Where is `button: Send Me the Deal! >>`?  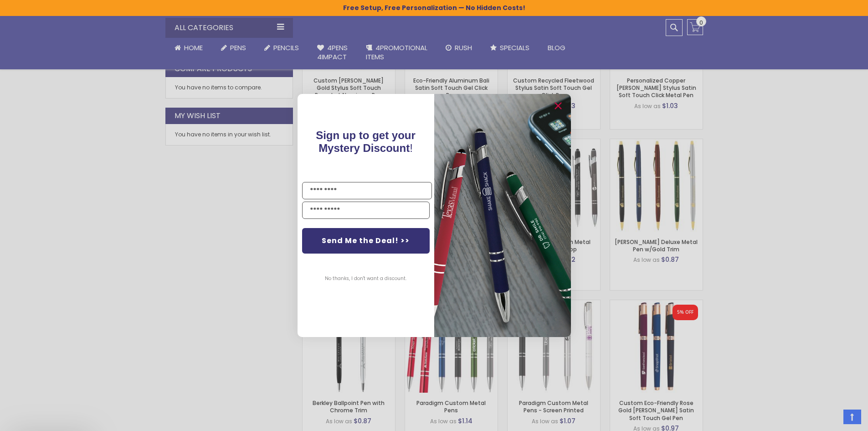
button: Send Me the Deal! >> is located at coordinates (366, 241).